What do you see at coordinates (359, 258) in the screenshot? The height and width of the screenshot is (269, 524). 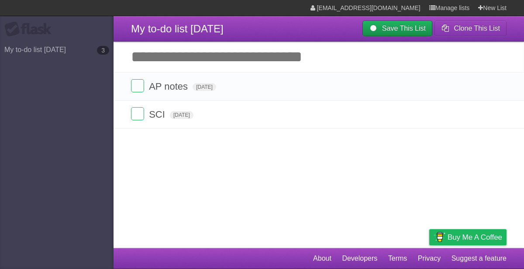 I see `a: Developers` at bounding box center [359, 258].